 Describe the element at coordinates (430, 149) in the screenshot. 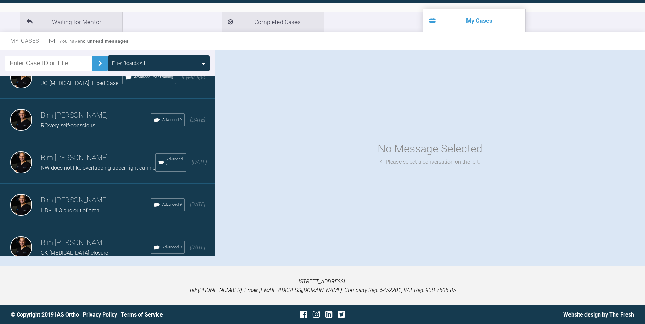

I see `div: No Message Selected` at that location.